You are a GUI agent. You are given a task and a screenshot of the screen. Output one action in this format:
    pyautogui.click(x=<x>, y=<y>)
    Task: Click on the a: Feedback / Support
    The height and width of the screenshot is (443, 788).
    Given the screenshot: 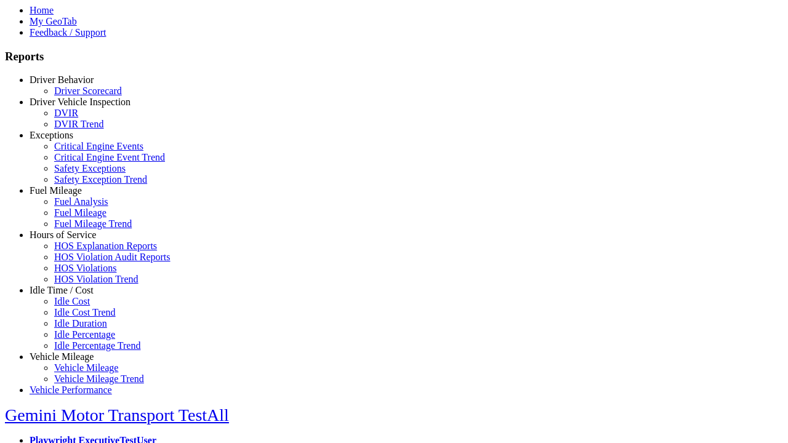 What is the action you would take?
    pyautogui.click(x=68, y=32)
    